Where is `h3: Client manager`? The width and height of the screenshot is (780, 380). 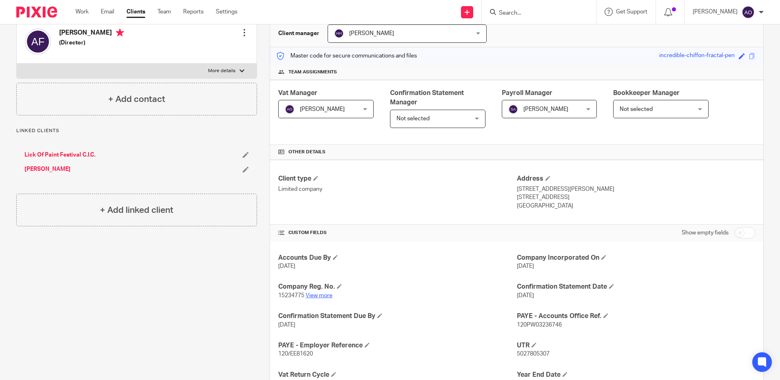 h3: Client manager is located at coordinates (299, 33).